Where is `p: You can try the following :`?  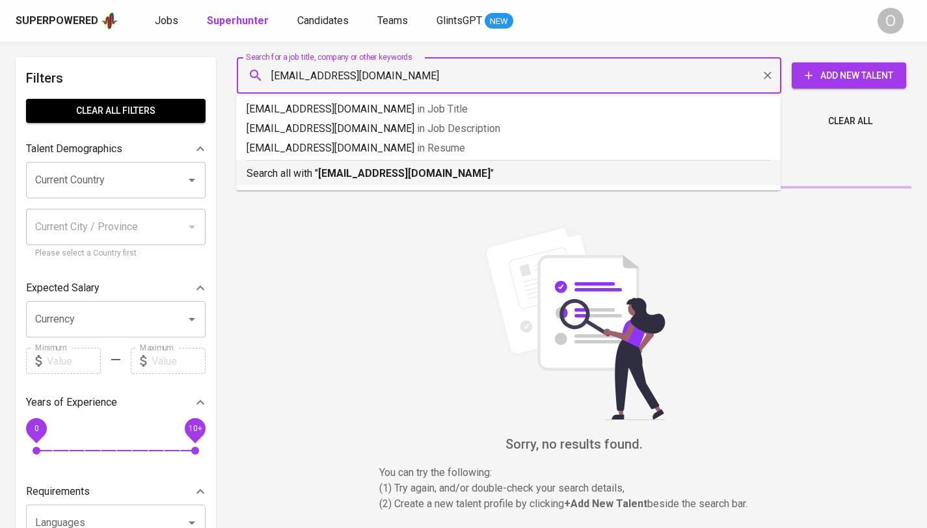 p: You can try the following : is located at coordinates (574, 473).